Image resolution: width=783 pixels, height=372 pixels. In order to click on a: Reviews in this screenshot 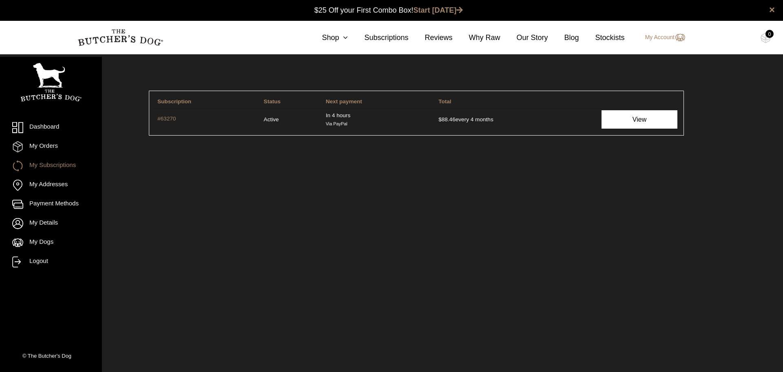, I will do `click(430, 38)`.